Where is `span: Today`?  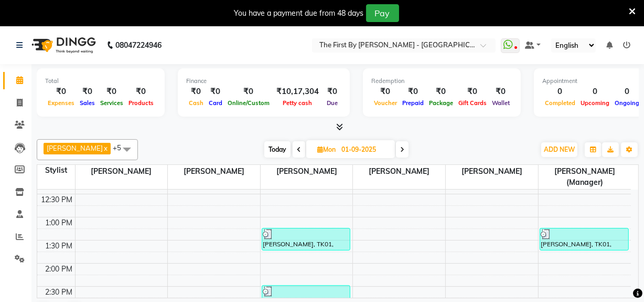 span: Today is located at coordinates (277, 149).